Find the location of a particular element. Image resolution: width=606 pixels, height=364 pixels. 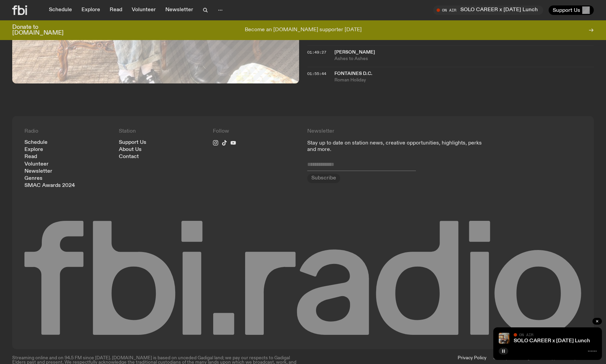

button: Subscribe is located at coordinates (324, 178).